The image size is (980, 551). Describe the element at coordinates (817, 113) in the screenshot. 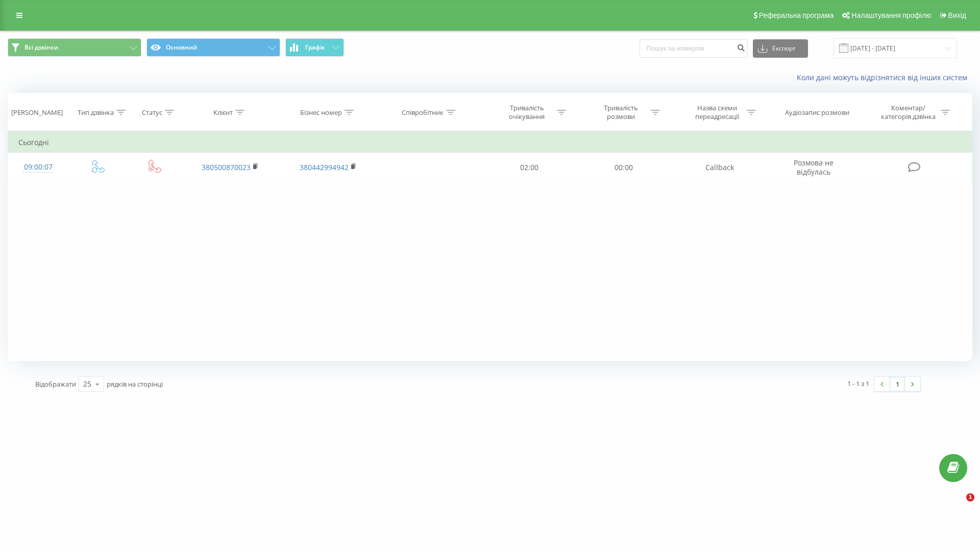

I see `div: Аудіозапис розмови` at that location.